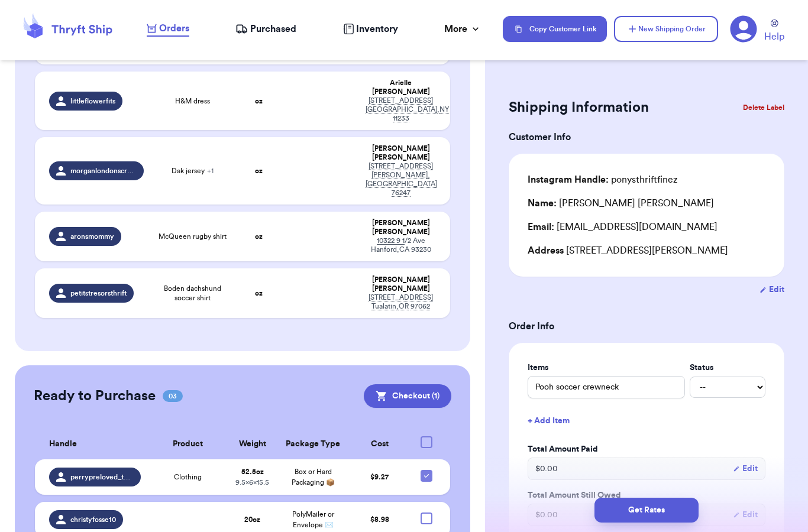 The image size is (808, 532). What do you see at coordinates (188, 444) in the screenshot?
I see `th: Product` at bounding box center [188, 444].